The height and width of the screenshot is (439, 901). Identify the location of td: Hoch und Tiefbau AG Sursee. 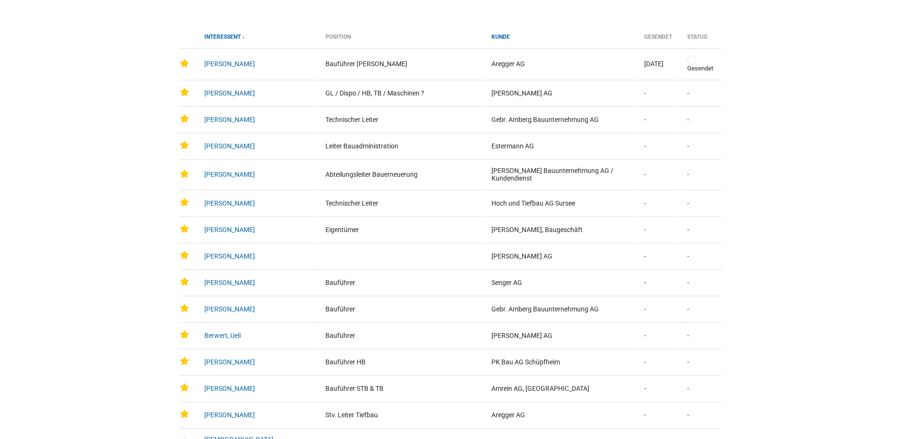
(560, 203).